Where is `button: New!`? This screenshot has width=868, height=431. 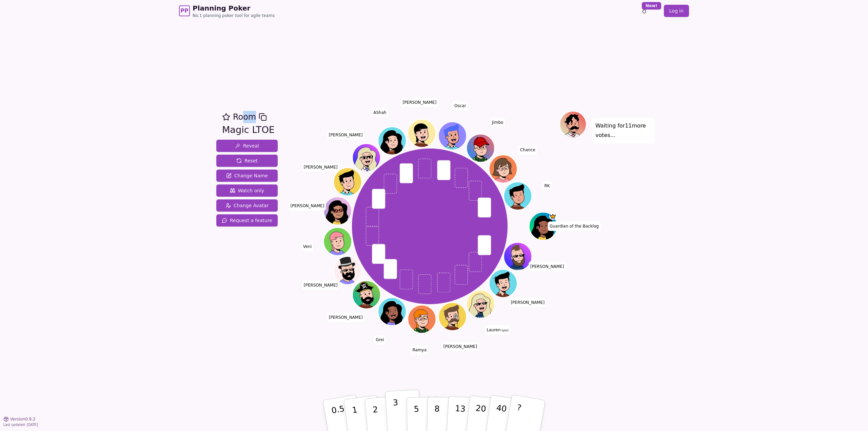 button: New! is located at coordinates (645, 11).